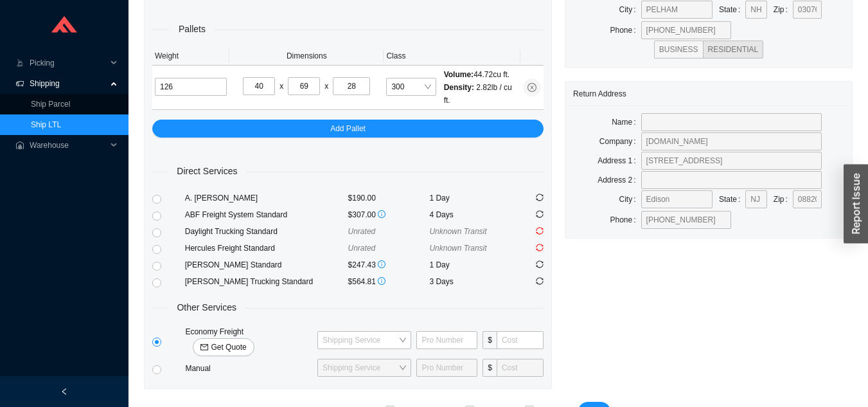 This screenshot has height=407, width=868. Describe the element at coordinates (223, 347) in the screenshot. I see `button: mailGet Quote` at that location.